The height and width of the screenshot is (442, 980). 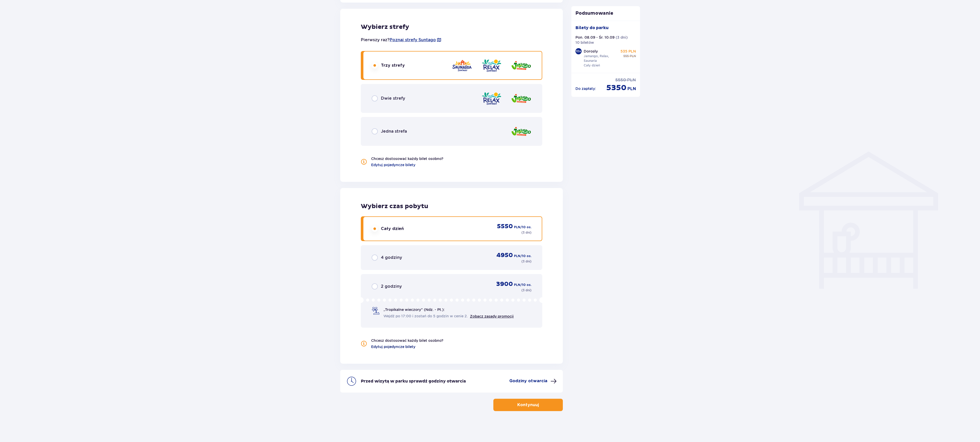 I want to click on p: Przed wizytą w parku sprawdź godziny otwarcia, so click(x=413, y=381).